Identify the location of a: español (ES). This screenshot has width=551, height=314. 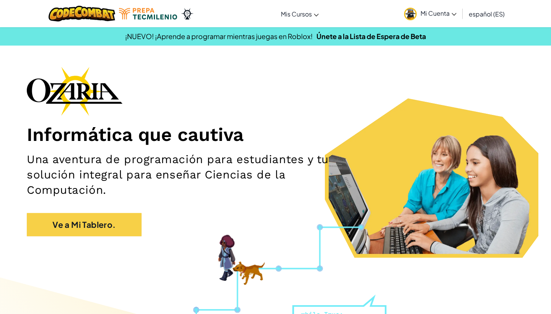
(487, 14).